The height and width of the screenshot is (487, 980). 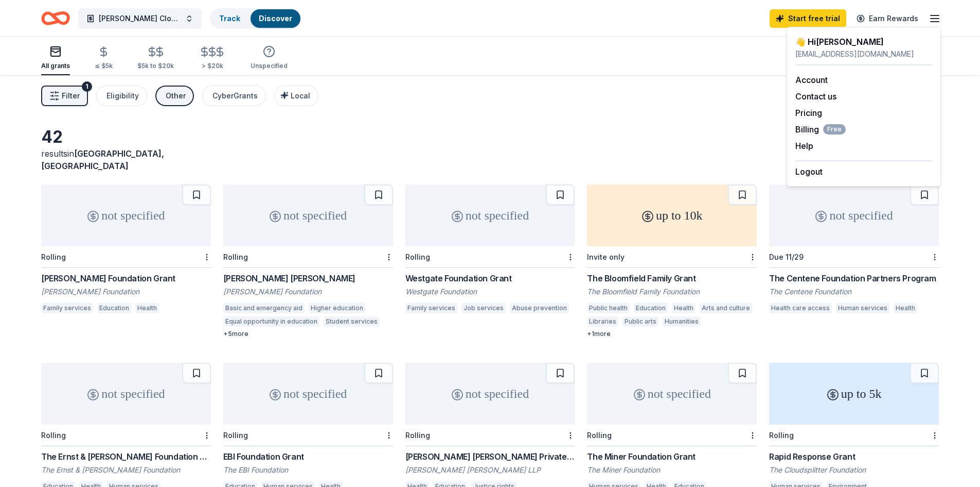 What do you see at coordinates (816, 96) in the screenshot?
I see `button: Contact us` at bounding box center [816, 96].